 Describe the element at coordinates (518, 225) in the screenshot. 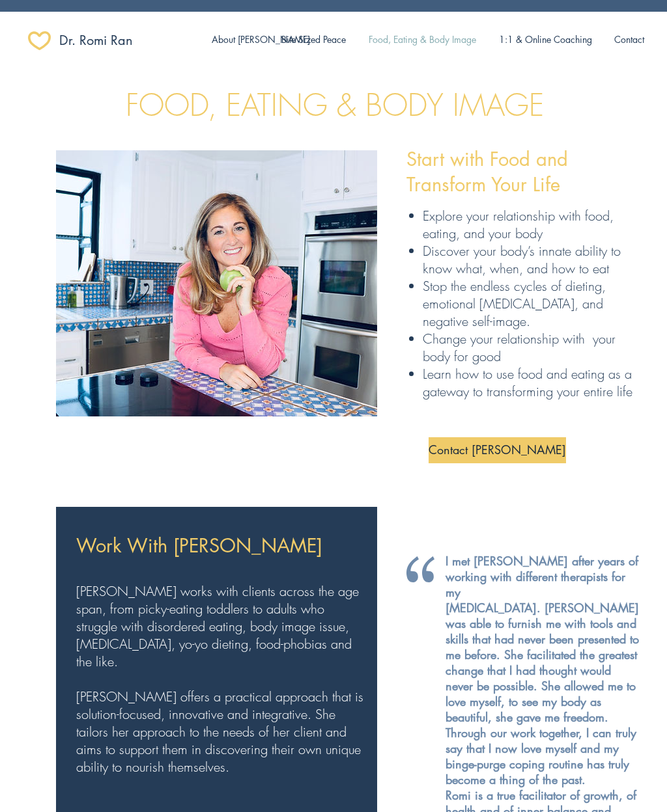

I see `span: Explore your relationship with food, eating, and your body` at that location.